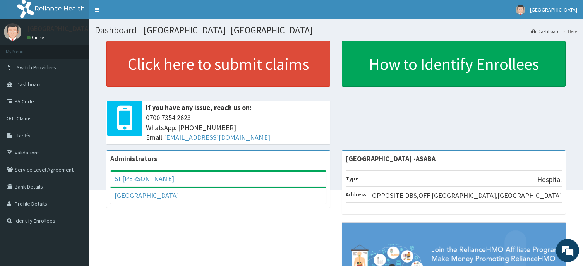 The height and width of the screenshot is (266, 583). What do you see at coordinates (24, 135) in the screenshot?
I see `span: Tariffs` at bounding box center [24, 135].